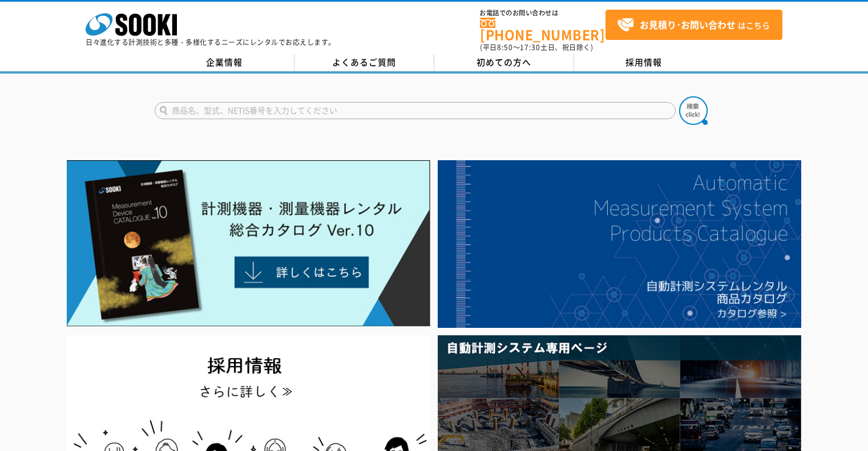  I want to click on p: 日々進化する計測技術と多種・多様化するニーズにレンタルでお応えします。, so click(211, 42).